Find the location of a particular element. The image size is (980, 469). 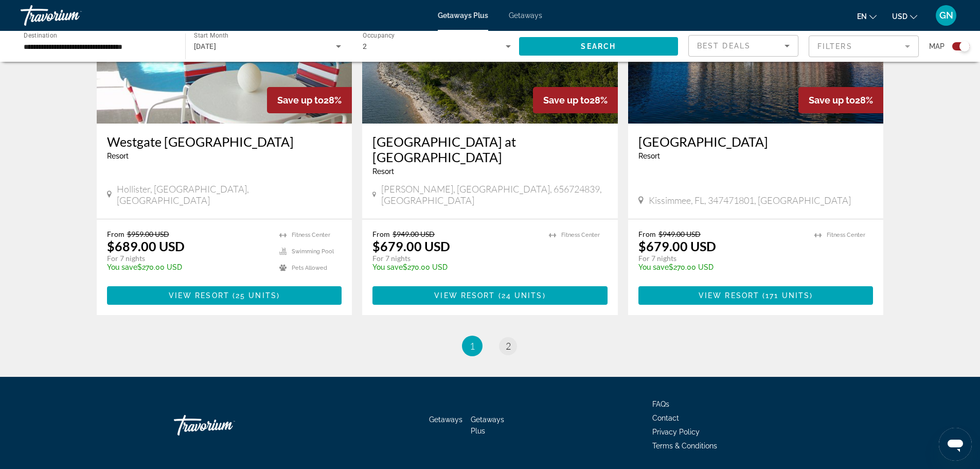

span: 24 units is located at coordinates (522, 296).